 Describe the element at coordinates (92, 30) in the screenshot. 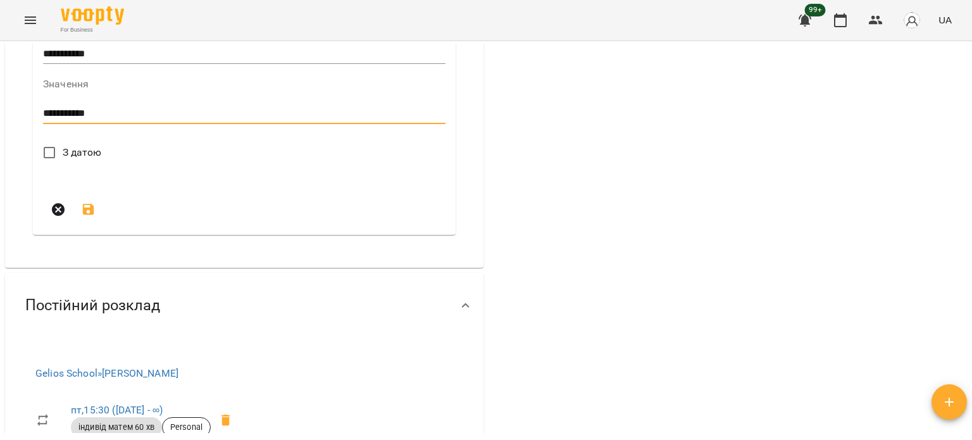

I see `span: For Business` at that location.